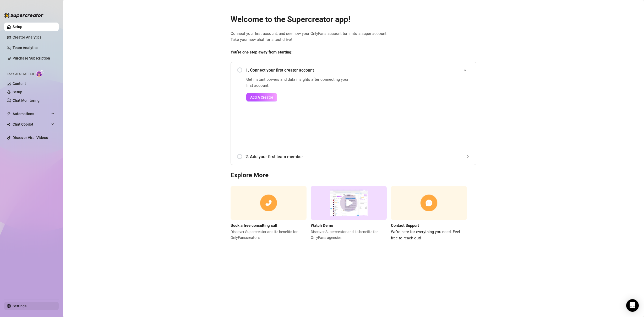  I want to click on span: Chat Copilot, so click(31, 124).